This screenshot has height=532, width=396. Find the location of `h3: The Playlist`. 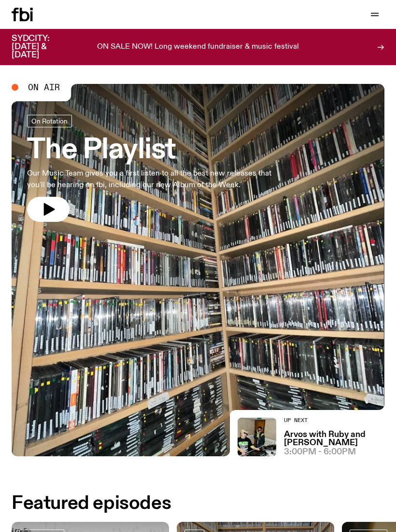

h3: The Playlist is located at coordinates (151, 150).